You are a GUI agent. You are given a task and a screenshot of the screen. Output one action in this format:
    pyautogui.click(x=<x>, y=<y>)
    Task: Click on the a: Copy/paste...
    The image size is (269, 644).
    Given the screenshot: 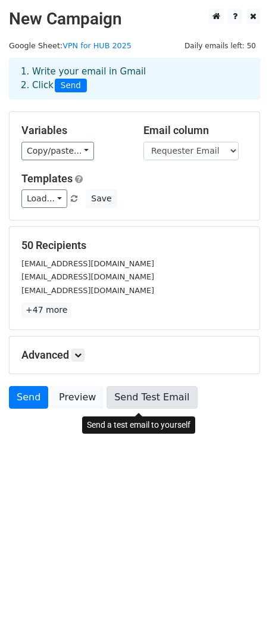 What is the action you would take?
    pyautogui.click(x=57, y=151)
    